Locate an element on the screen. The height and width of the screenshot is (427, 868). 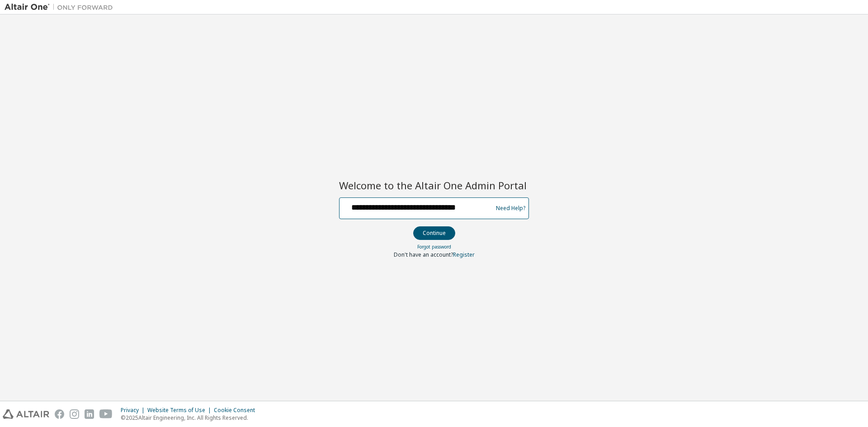
a: Forgot password is located at coordinates (434, 246).